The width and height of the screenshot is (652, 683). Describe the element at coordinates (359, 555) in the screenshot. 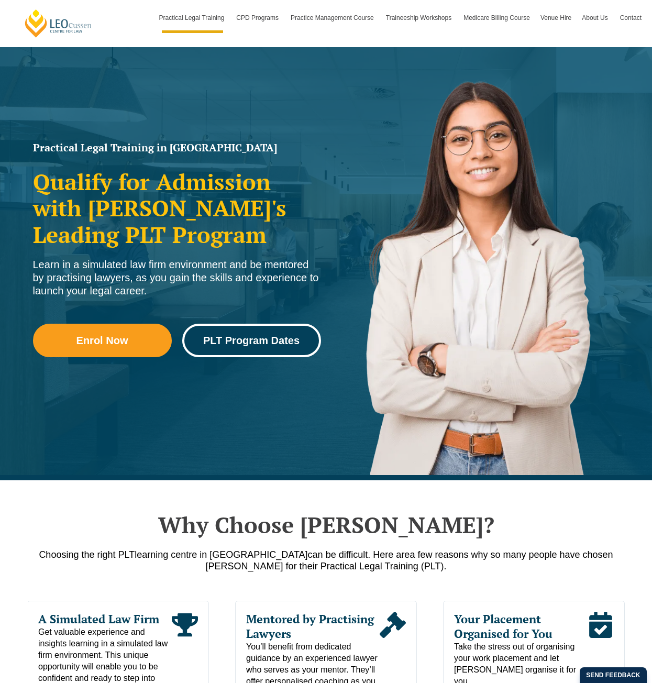

I see `span: can be difficult. Here are` at that location.